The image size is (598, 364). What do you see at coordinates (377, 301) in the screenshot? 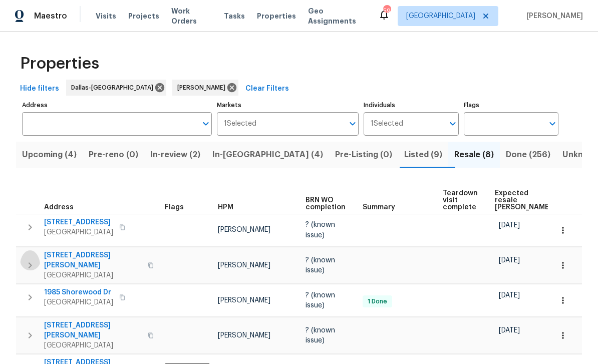
I see `span: 1 Done` at bounding box center [377, 301].